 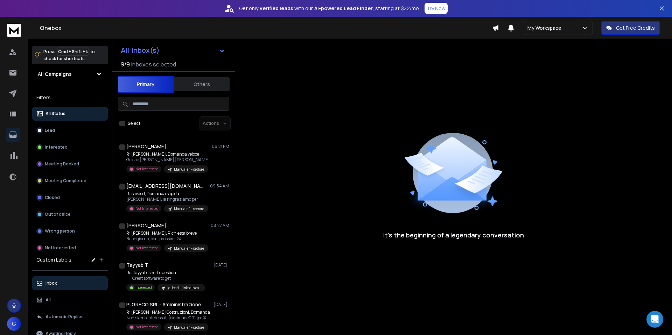 I want to click on h1: All Inbox(s), so click(x=140, y=50).